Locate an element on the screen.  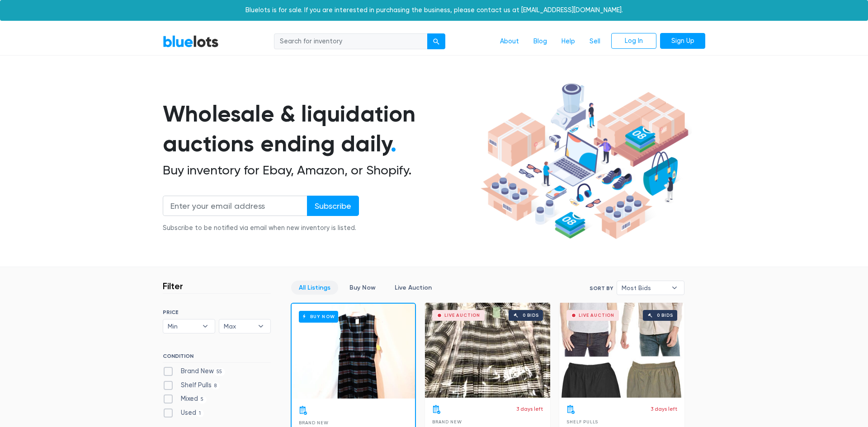
span: Shelf Pulls is located at coordinates (582, 421).